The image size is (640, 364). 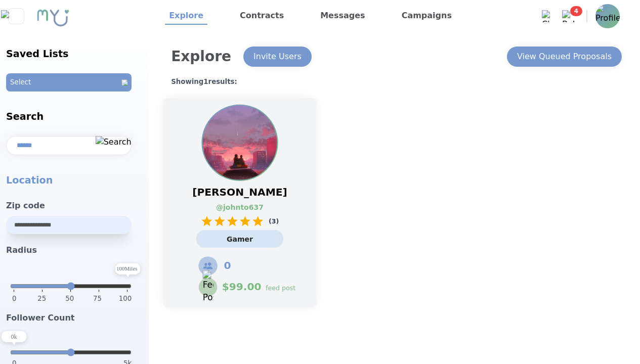 What do you see at coordinates (274, 221) in the screenshot?
I see `p: ( 3 )` at bounding box center [274, 221].